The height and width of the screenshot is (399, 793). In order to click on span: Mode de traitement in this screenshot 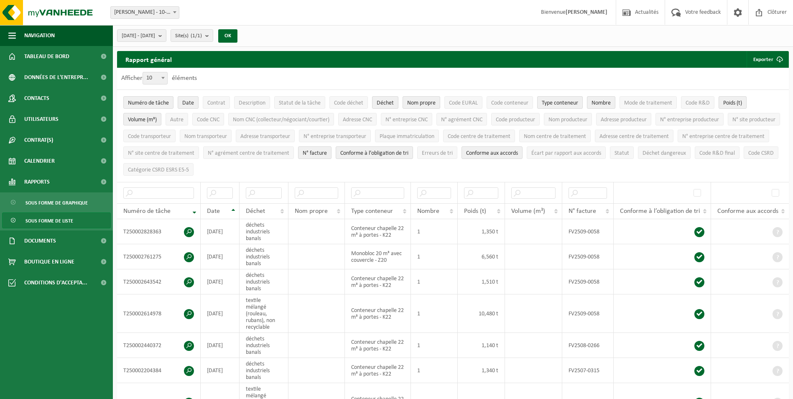, I will do `click(648, 103)`.